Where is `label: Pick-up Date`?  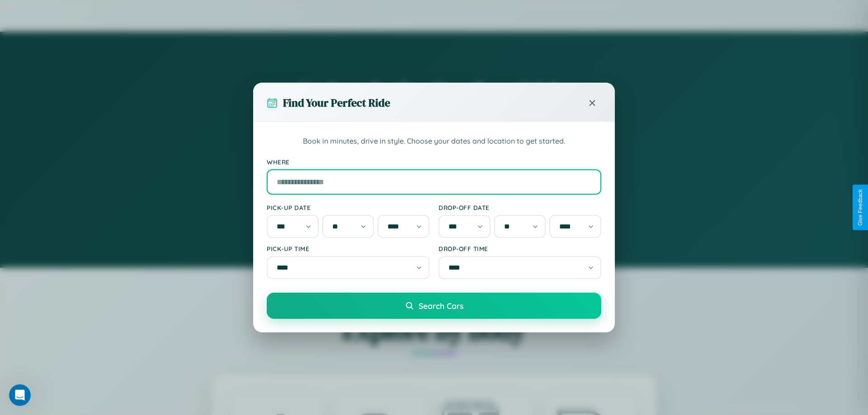 label: Pick-up Date is located at coordinates (348, 207).